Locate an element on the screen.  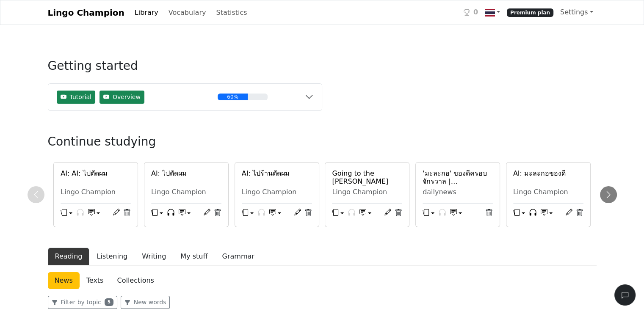
h6: AI: AI: ไปตัดผม is located at coordinates (96, 173).